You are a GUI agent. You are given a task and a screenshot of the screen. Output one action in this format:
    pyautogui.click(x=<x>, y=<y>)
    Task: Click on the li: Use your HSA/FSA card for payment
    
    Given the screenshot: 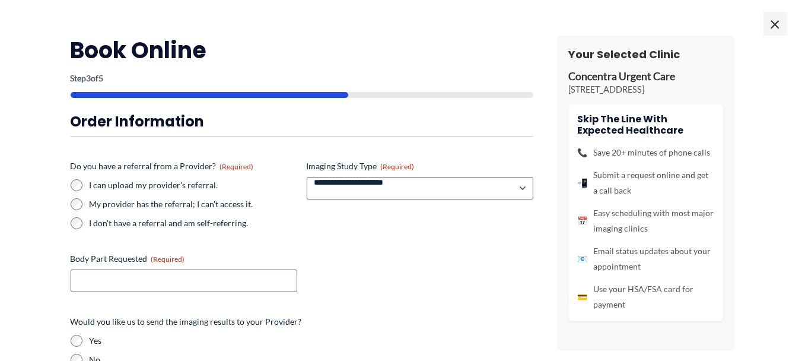 What is the action you would take?
    pyautogui.click(x=646, y=297)
    